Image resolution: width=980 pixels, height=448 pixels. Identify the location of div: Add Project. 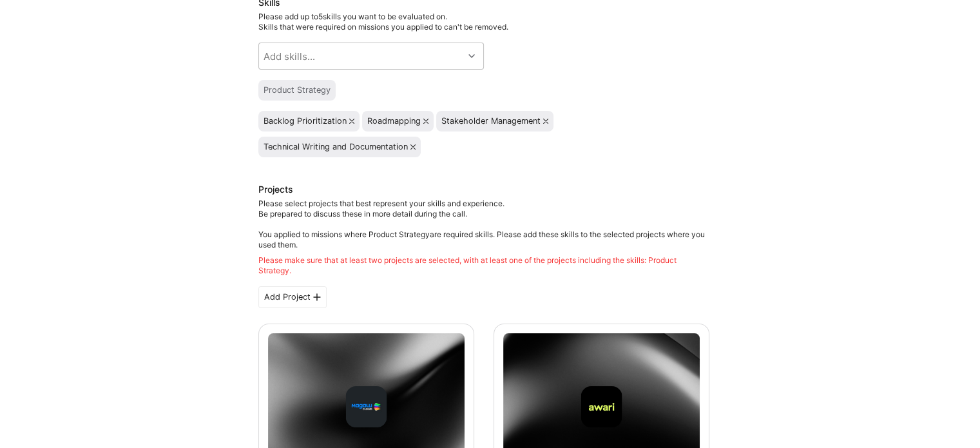
(292, 297).